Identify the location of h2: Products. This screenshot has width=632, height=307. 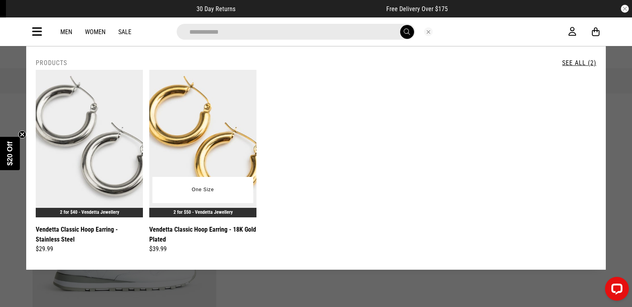
(51, 63).